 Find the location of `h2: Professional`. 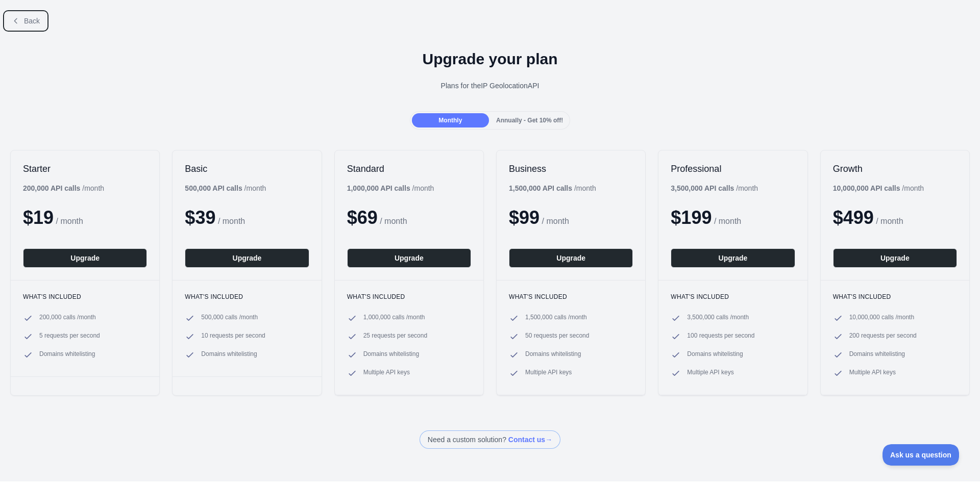

h2: Professional is located at coordinates (732, 169).